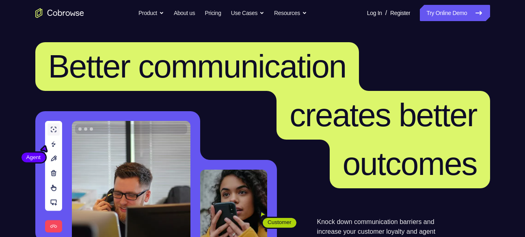 The height and width of the screenshot is (237, 525). Describe the element at coordinates (290, 13) in the screenshot. I see `button: Resources` at that location.